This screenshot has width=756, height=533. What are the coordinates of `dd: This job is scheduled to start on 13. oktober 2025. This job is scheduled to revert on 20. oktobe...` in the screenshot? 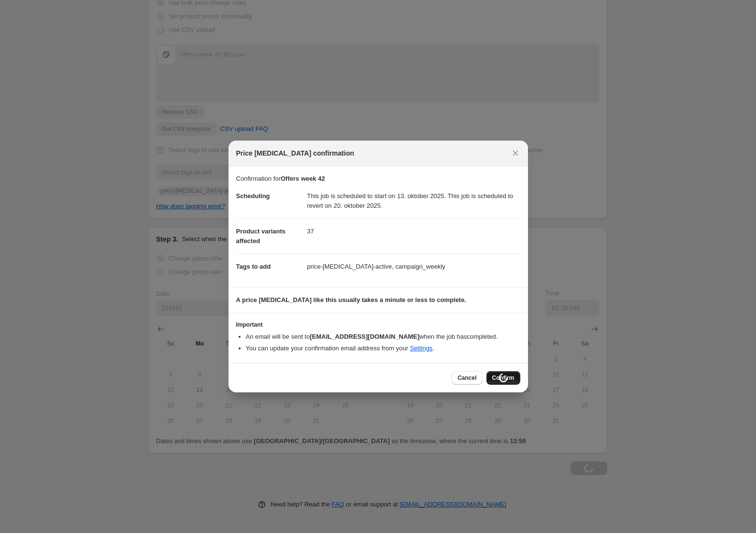 It's located at (413, 201).